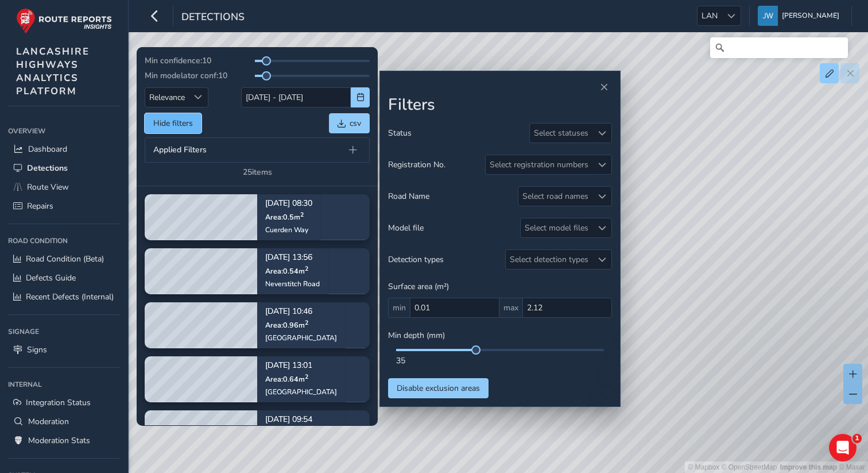  What do you see at coordinates (47, 149) in the screenshot?
I see `span: Dashboard` at bounding box center [47, 149].